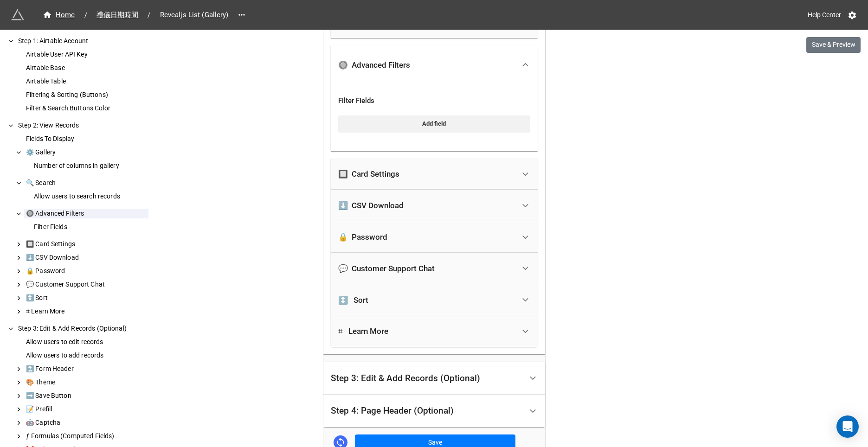 The width and height of the screenshot is (868, 447). I want to click on div: 📝 Prefill, so click(86, 409).